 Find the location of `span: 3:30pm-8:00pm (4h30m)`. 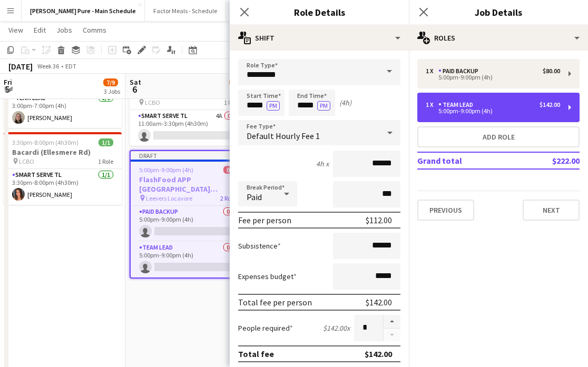

span: 3:30pm-8:00pm (4h30m) is located at coordinates (45, 142).